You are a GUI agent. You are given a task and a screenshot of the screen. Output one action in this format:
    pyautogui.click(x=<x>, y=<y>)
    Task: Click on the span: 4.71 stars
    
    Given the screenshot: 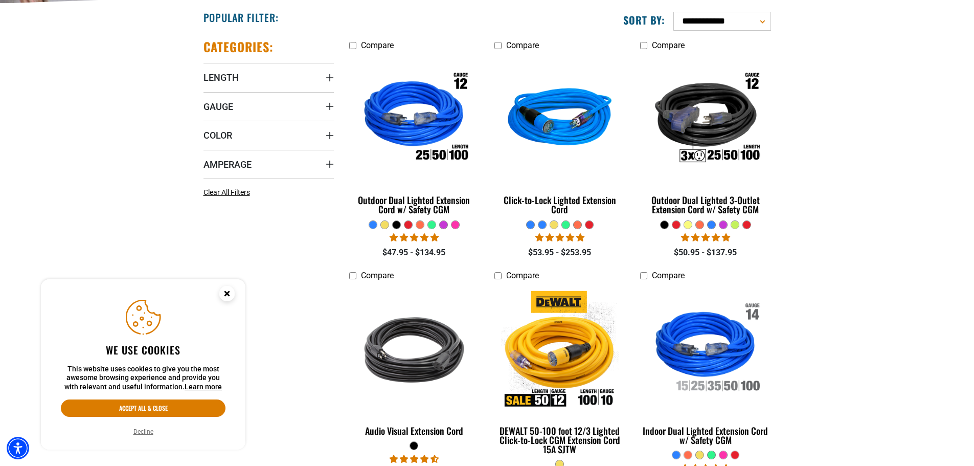 What is the action you would take?
    pyautogui.click(x=414, y=458)
    